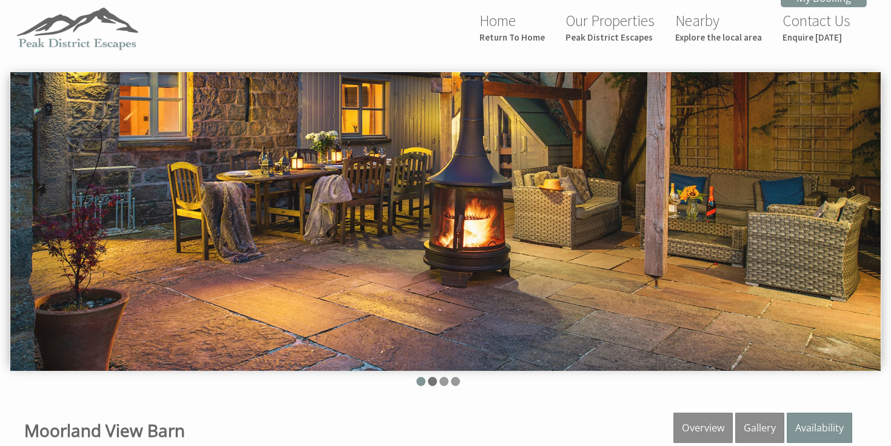 The image size is (891, 446). What do you see at coordinates (104, 431) in the screenshot?
I see `a: Moorland View Barn` at bounding box center [104, 431].